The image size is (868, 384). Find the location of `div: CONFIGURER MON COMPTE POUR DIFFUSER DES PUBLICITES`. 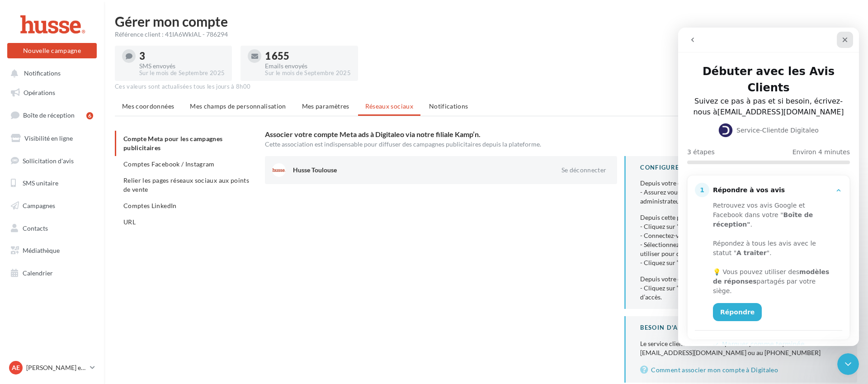

div: CONFIGURER MON COMPTE POUR DIFFUSER DES PUBLICITES is located at coordinates (742, 168).